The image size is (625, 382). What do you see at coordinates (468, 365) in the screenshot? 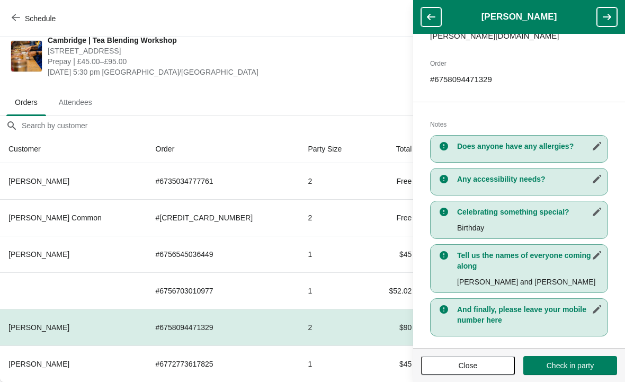
I see `span: Close` at bounding box center [468, 365].